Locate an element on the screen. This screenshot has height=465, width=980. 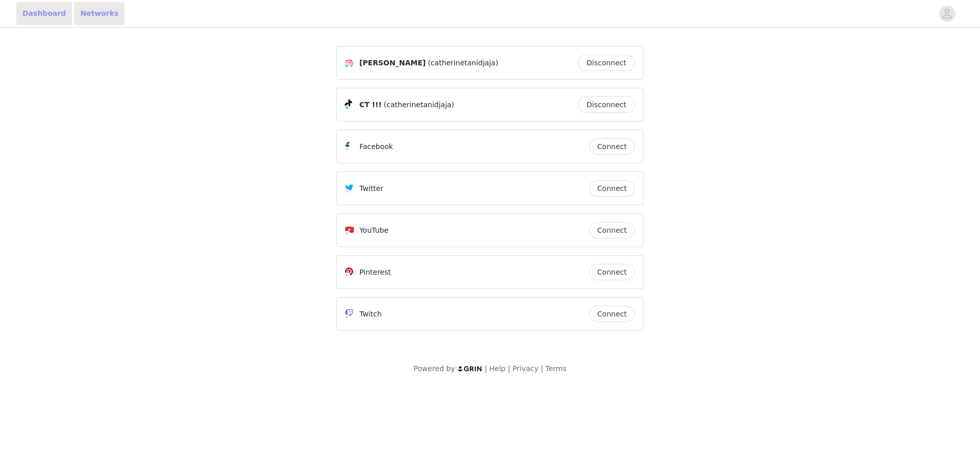
span: Powered by is located at coordinates (434, 368).